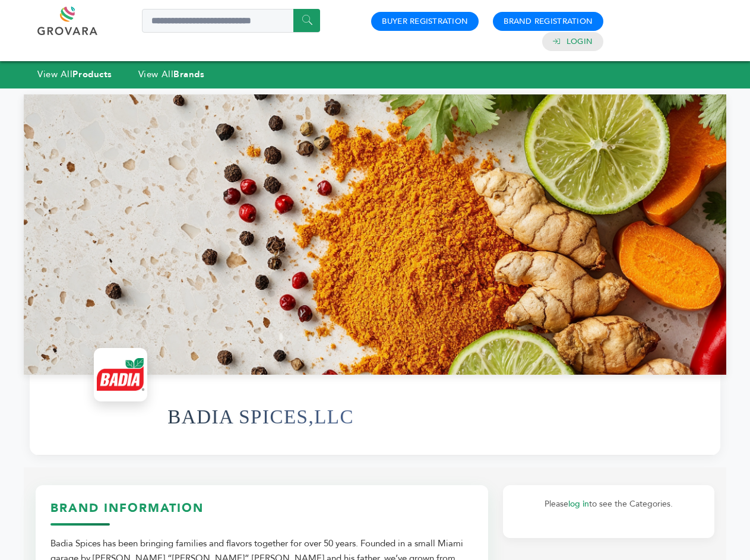  Describe the element at coordinates (424, 22) in the screenshot. I see `a: Buyer Registration` at that location.